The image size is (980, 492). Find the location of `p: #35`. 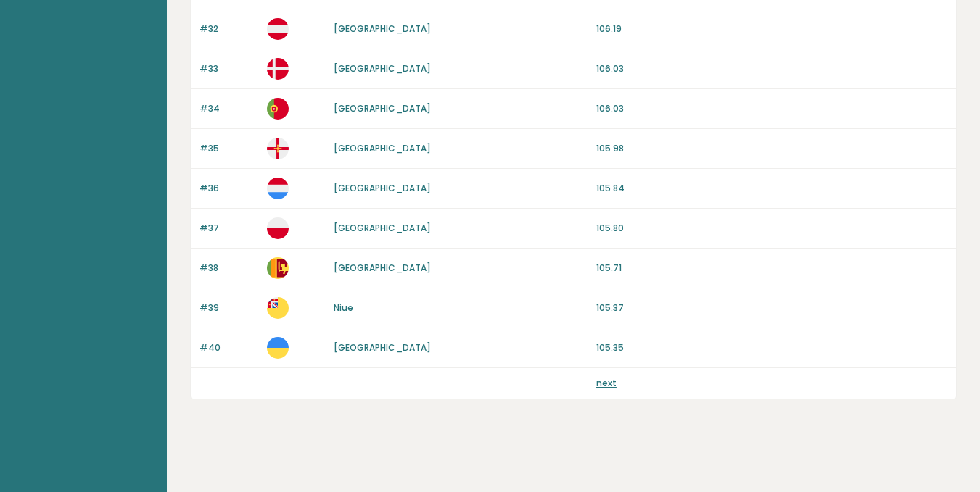

p: #35 is located at coordinates (228, 148).